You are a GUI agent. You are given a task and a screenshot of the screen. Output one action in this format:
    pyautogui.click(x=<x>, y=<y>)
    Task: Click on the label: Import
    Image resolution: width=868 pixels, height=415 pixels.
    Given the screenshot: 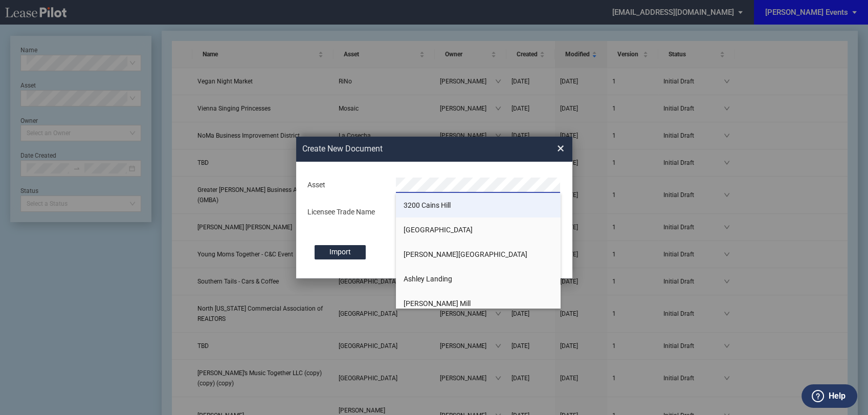 What is the action you would take?
    pyautogui.click(x=340, y=252)
    